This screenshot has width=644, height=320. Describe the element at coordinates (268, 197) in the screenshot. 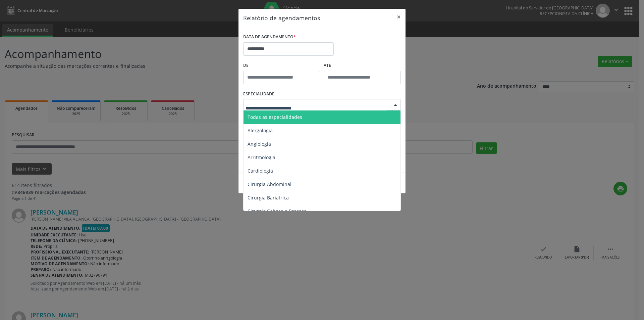

I see `span: Cirurgia Bariatrica` at that location.